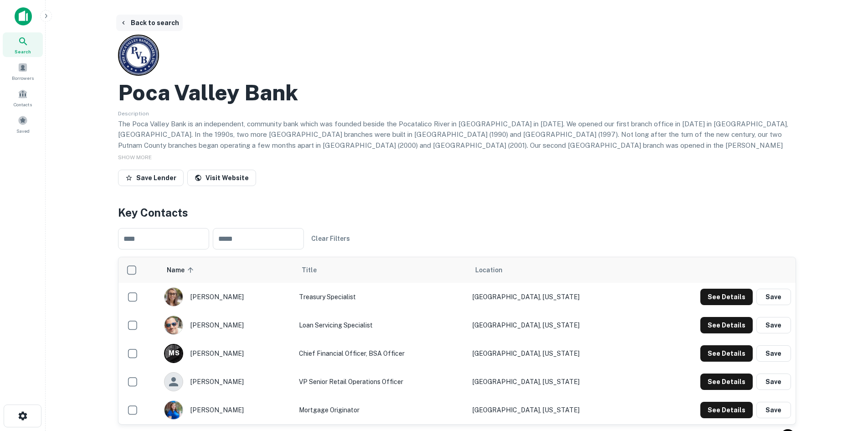 The height and width of the screenshot is (431, 868). I want to click on div: Borrowers, so click(23, 71).